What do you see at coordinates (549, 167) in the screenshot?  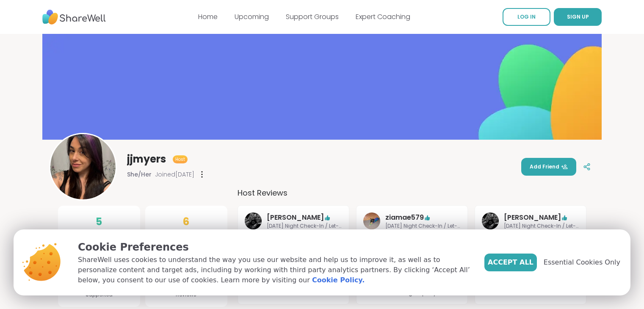 I see `button: Add Friend` at bounding box center [549, 167].